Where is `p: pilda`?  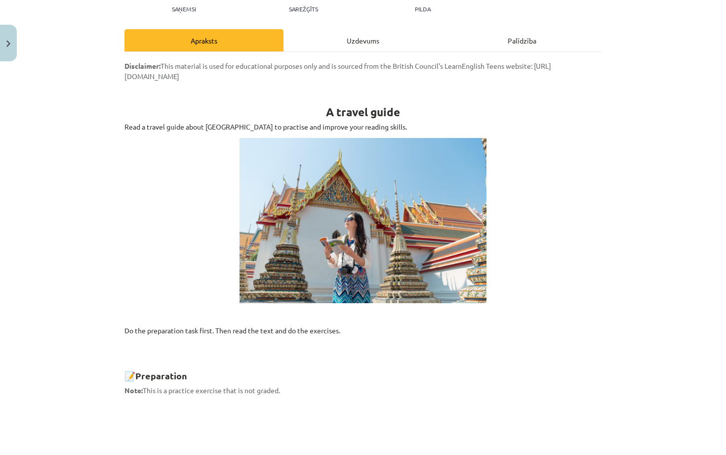 p: pilda is located at coordinates (423, 9).